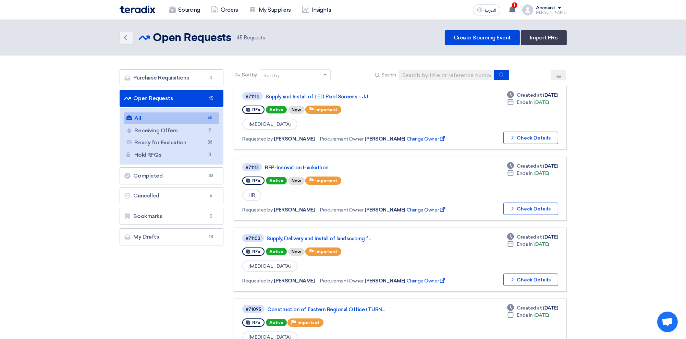 The image size is (686, 339). Describe the element at coordinates (668, 322) in the screenshot. I see `a: Open chat` at that location.